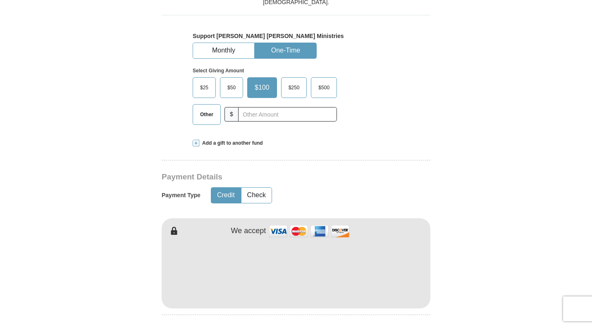 Image resolution: width=592 pixels, height=327 pixels. Describe the element at coordinates (288, 114) in the screenshot. I see `input: Other Amount` at that location.